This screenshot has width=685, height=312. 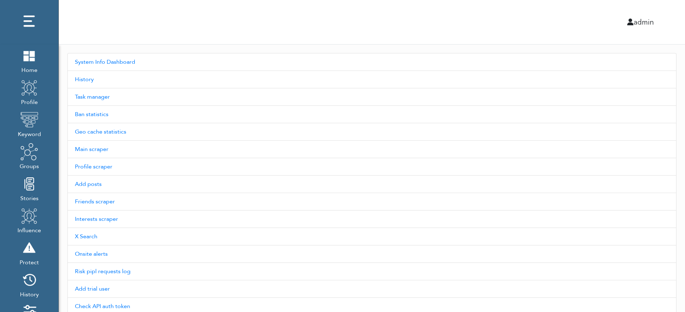 I want to click on img: keyword.png, so click(x=29, y=120).